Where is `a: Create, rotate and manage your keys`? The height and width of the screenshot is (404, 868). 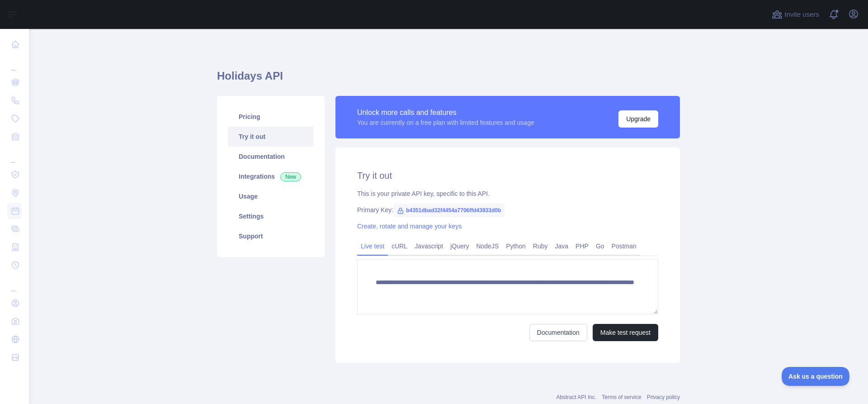 a: Create, rotate and manage your keys is located at coordinates (409, 226).